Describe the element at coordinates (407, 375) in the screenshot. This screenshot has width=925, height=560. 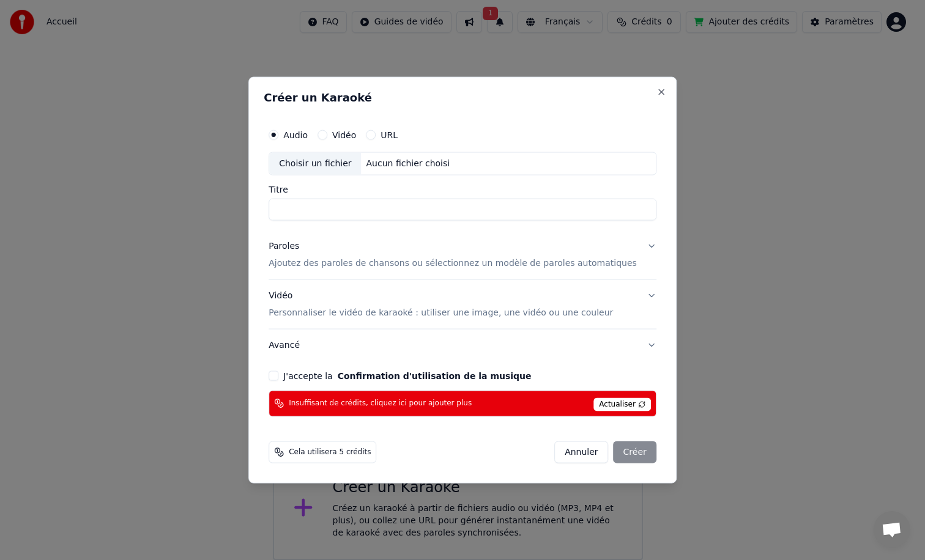
I see `label: J'accepte la` at that location.